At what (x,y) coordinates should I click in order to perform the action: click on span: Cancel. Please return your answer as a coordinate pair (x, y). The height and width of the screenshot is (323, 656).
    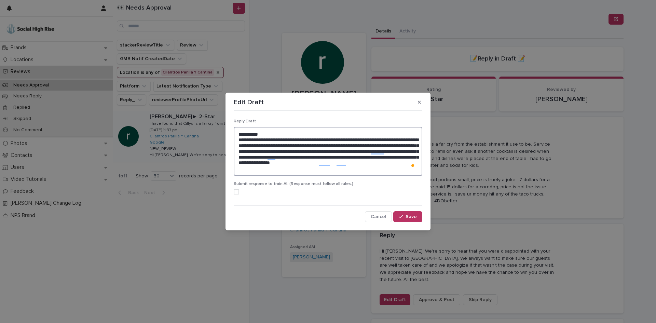
    Looking at the image, I should click on (378, 217).